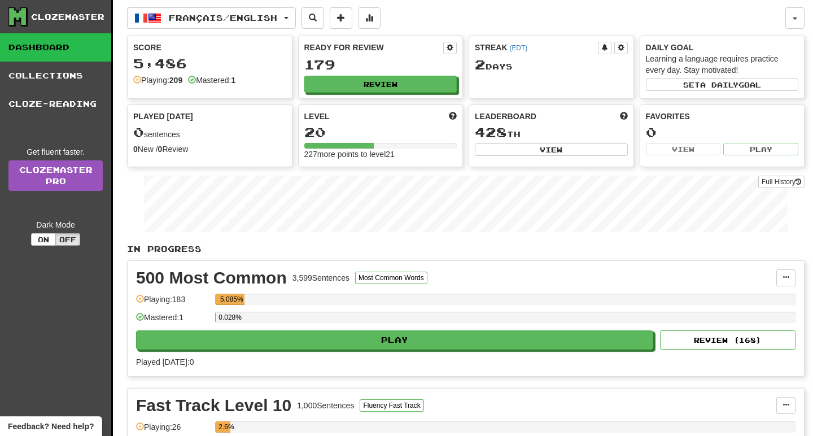 Image resolution: width=813 pixels, height=436 pixels. What do you see at coordinates (173, 303) in the screenshot?
I see `div: Playing: 183` at bounding box center [173, 303].